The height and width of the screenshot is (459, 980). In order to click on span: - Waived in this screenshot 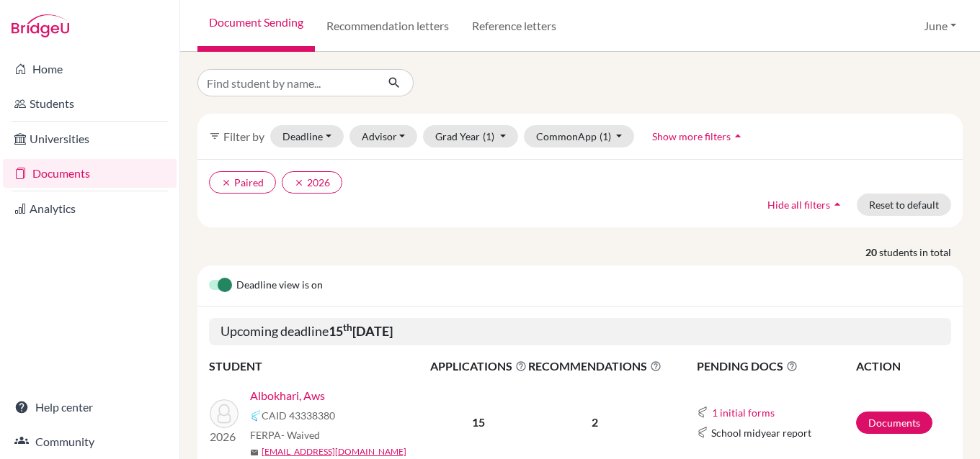, I will do `click(301, 435)`.